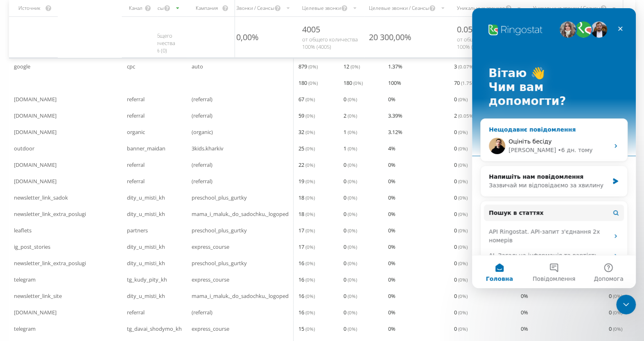  Describe the element at coordinates (145, 247) in the screenshot. I see `span: dity_u_misti_kh` at that location.